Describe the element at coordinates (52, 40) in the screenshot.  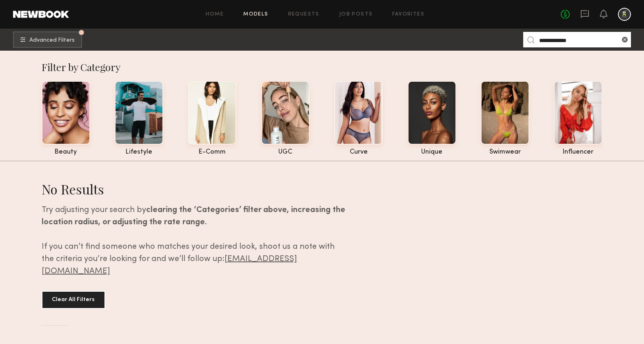
I see `span: Advanced Filters` at that location.